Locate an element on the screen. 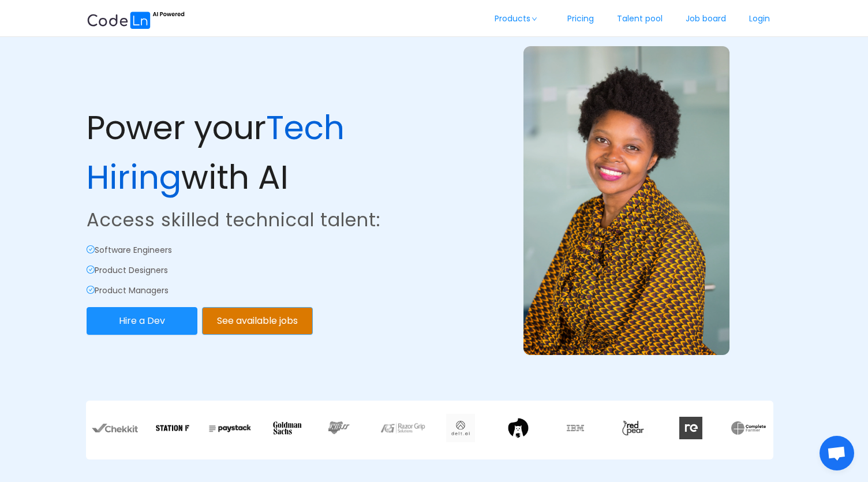  img: Paystack.7c8f16c5.webp is located at coordinates (230, 427).